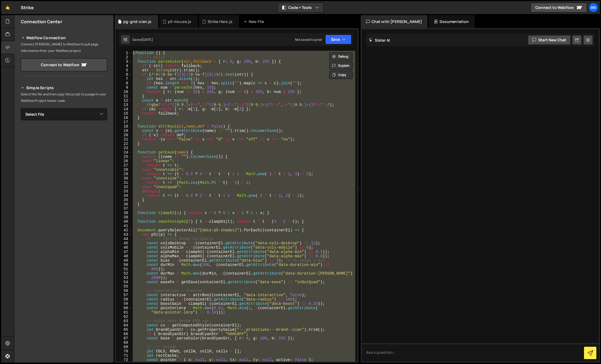 This screenshot has height=364, width=601. What do you see at coordinates (124, 356) in the screenshot?
I see `div: 71` at bounding box center [124, 356].